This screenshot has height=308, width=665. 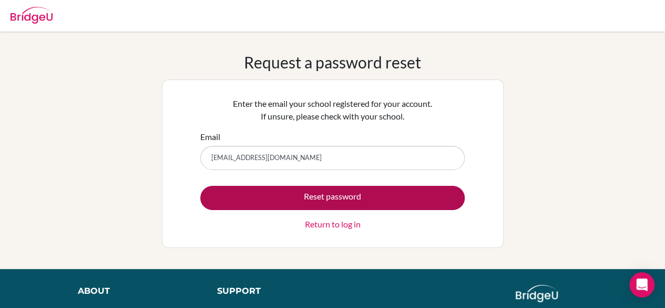 What do you see at coordinates (332, 198) in the screenshot?
I see `button: Reset password` at bounding box center [332, 198].